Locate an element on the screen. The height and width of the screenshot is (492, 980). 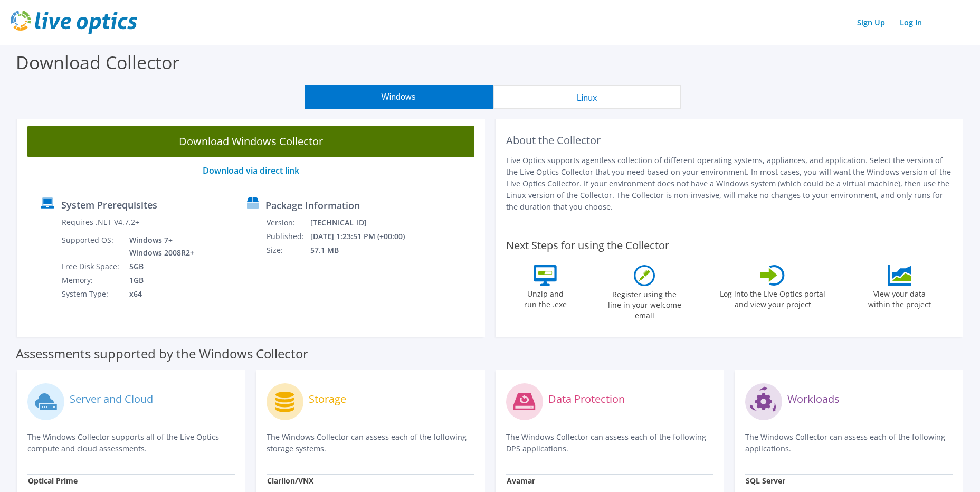
label: Assessments supported by the Windows Collector is located at coordinates (162, 354).